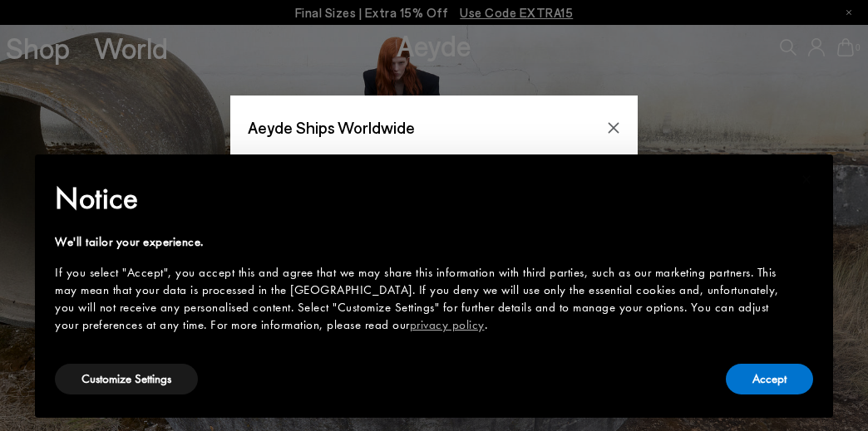 This screenshot has width=868, height=431. I want to click on button: Close this notice, so click(807, 179).